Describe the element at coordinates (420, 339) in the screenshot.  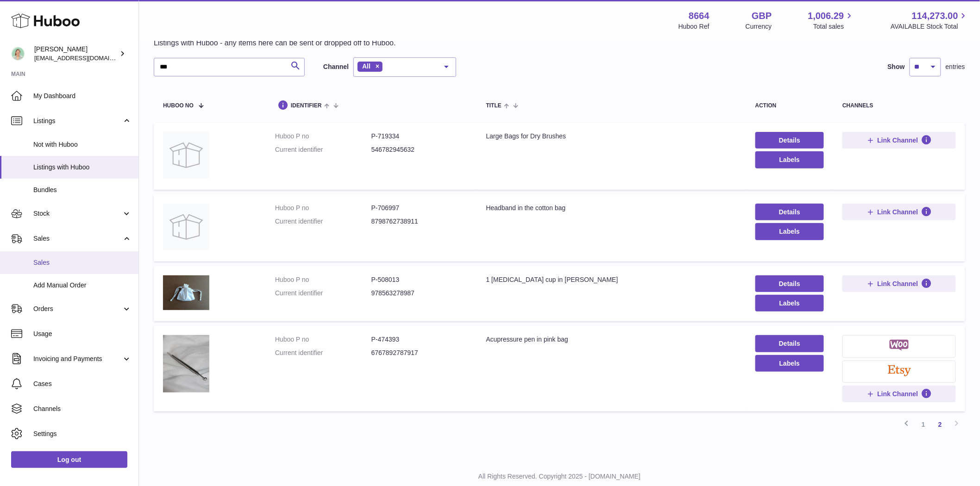
I see `dd: P-474393` at that location.